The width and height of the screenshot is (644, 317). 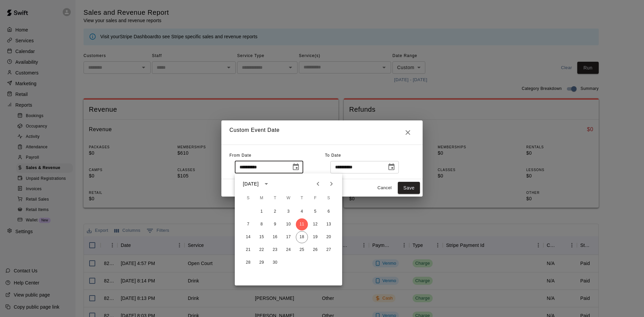 I want to click on span: From Date, so click(x=240, y=155).